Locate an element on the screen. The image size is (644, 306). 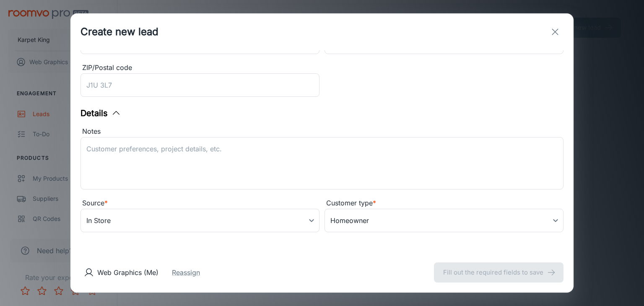
div: Notes is located at coordinates (322, 132).